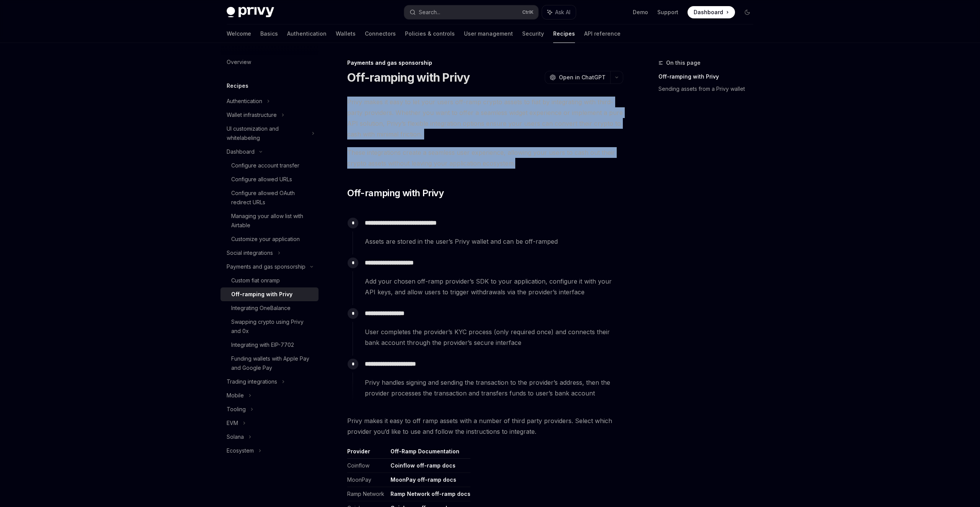 The width and height of the screenshot is (980, 507). Describe the element at coordinates (232, 423) in the screenshot. I see `div: EVM` at that location.